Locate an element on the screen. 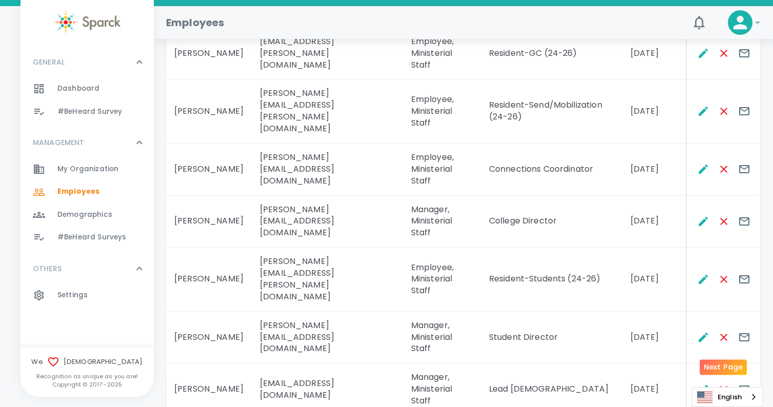  td: Resident-GC (24-26) is located at coordinates (551, 54).